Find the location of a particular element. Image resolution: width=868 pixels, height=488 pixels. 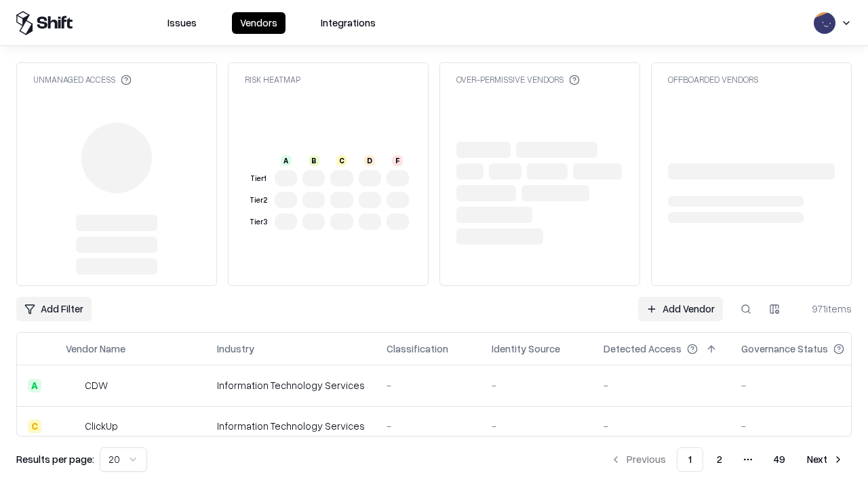

div: Risk Heatmap is located at coordinates (272, 79).